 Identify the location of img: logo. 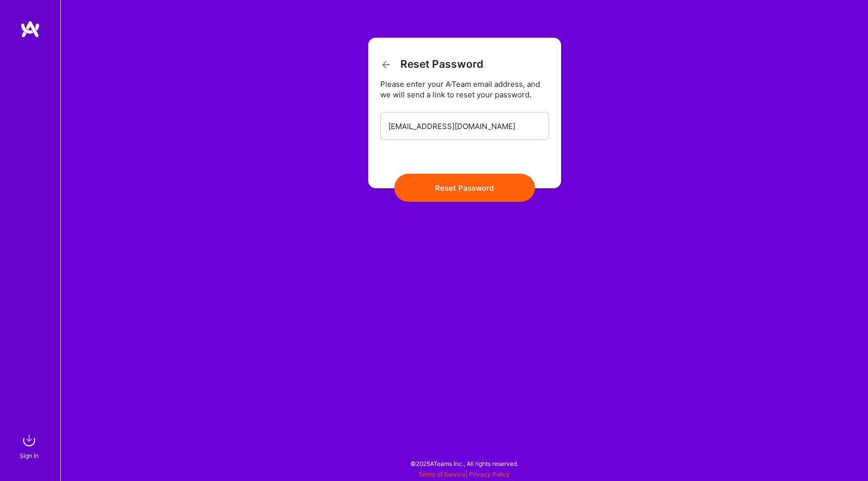
(30, 29).